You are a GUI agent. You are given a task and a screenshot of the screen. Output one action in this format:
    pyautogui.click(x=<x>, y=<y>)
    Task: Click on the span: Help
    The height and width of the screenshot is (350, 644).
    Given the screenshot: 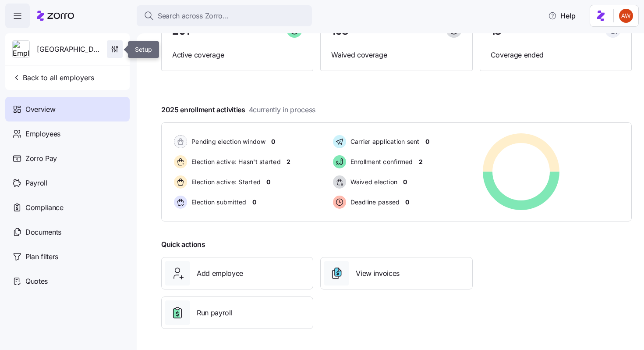 What is the action you would take?
    pyautogui.click(x=562, y=15)
    